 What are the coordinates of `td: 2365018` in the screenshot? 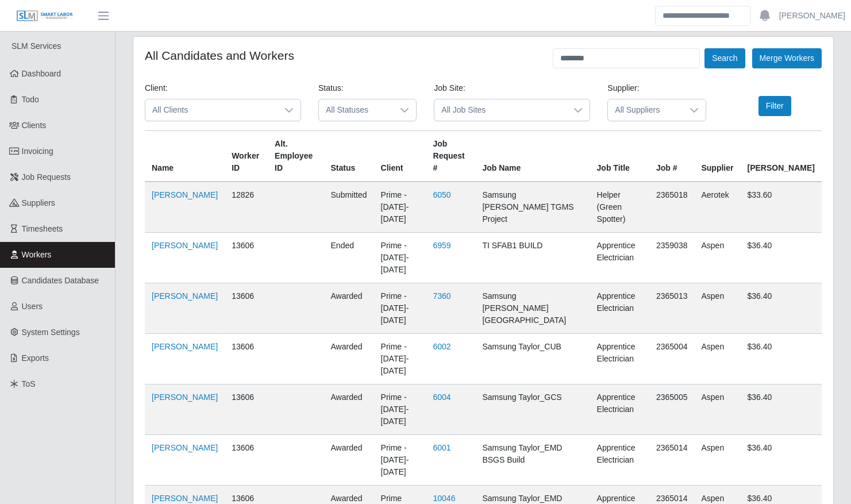 It's located at (671, 207).